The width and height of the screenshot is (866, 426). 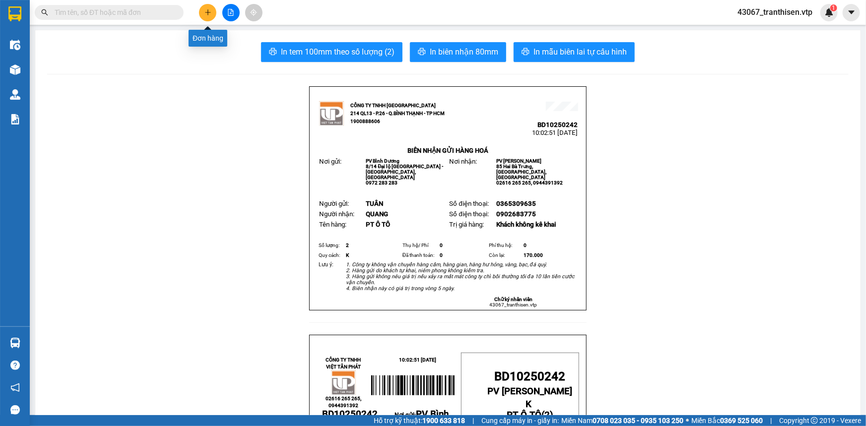 What do you see at coordinates (332, 52) in the screenshot?
I see `button: printerIn tem 100mm theo số lượng (2)` at bounding box center [332, 52].